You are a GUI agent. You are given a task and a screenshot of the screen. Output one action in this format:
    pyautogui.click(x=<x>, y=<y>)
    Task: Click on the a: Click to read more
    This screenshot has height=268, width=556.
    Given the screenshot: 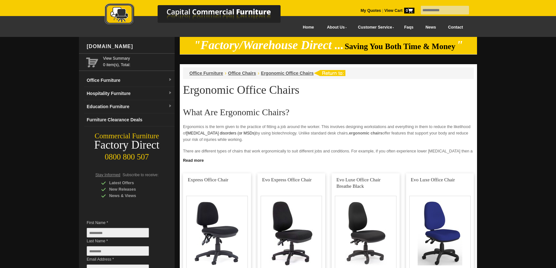 What is the action you would take?
    pyautogui.click(x=329, y=160)
    